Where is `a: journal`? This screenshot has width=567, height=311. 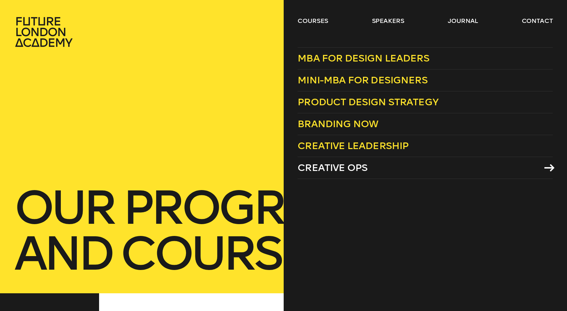
a: journal is located at coordinates (463, 21).